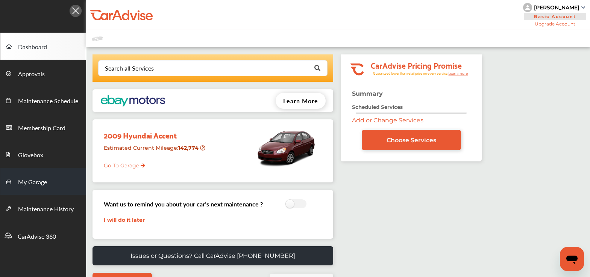  Describe the element at coordinates (555, 24) in the screenshot. I see `span: Upgrade Account` at that location.